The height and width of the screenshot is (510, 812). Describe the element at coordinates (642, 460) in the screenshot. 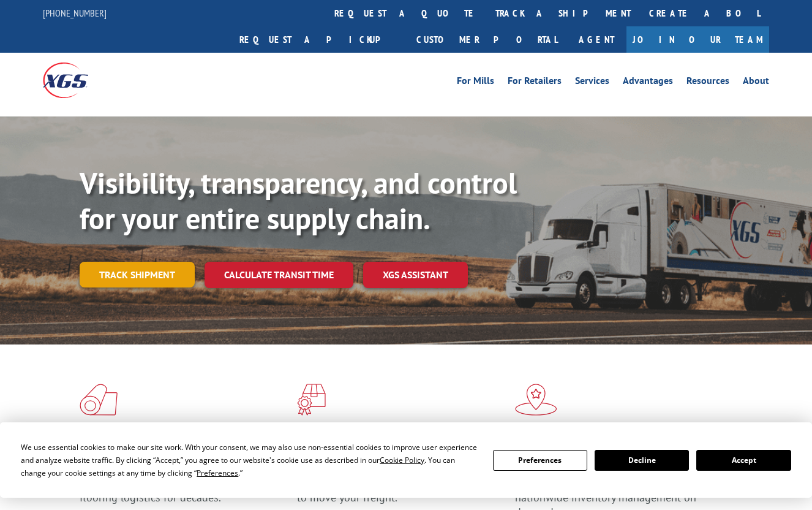

I see `button: Decline` at that location.